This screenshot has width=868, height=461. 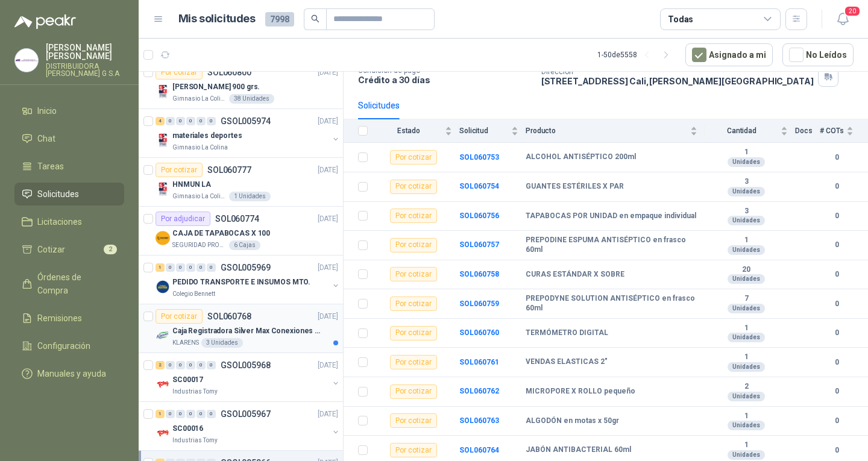 I want to click on div: 1, so click(x=160, y=268).